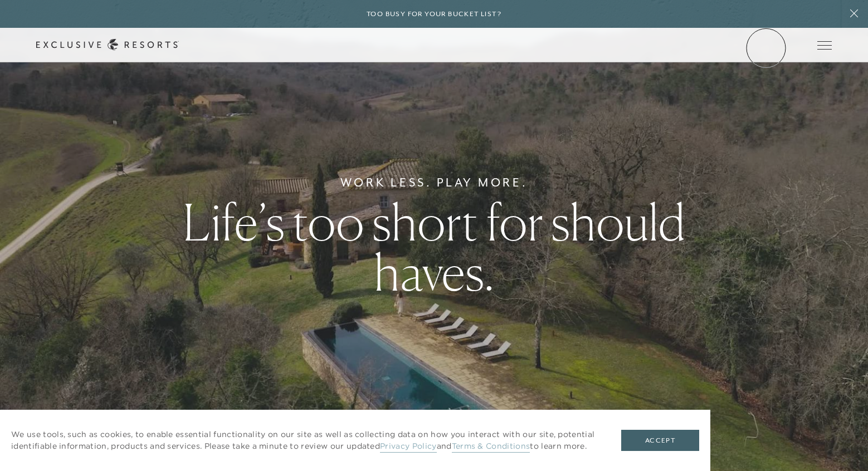  Describe the element at coordinates (434, 14) in the screenshot. I see `h6: Too busy for your bucket list?` at that location.